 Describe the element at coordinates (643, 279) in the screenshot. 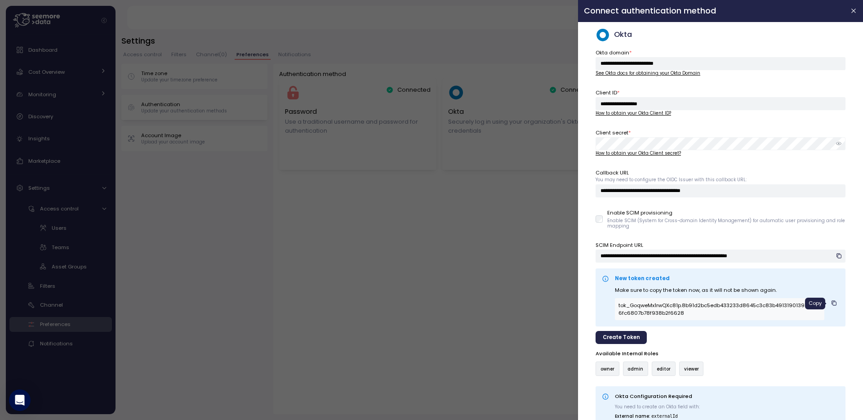

I see `span: New token created` at that location.